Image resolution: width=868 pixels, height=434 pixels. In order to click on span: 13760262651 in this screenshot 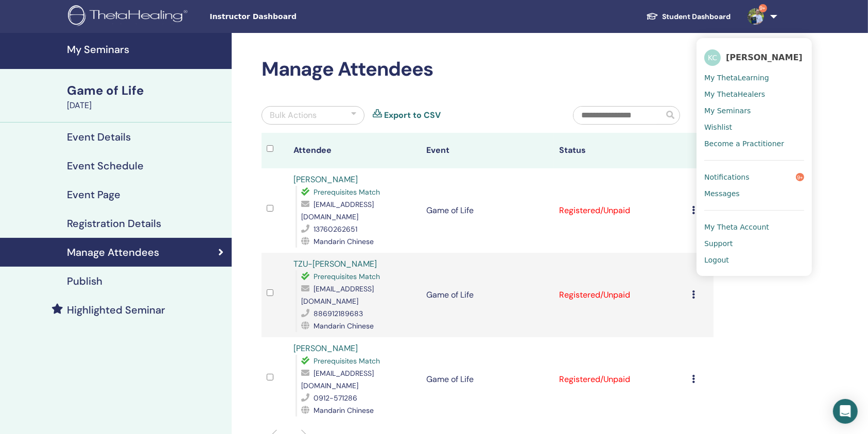, I will do `click(336, 229)`.